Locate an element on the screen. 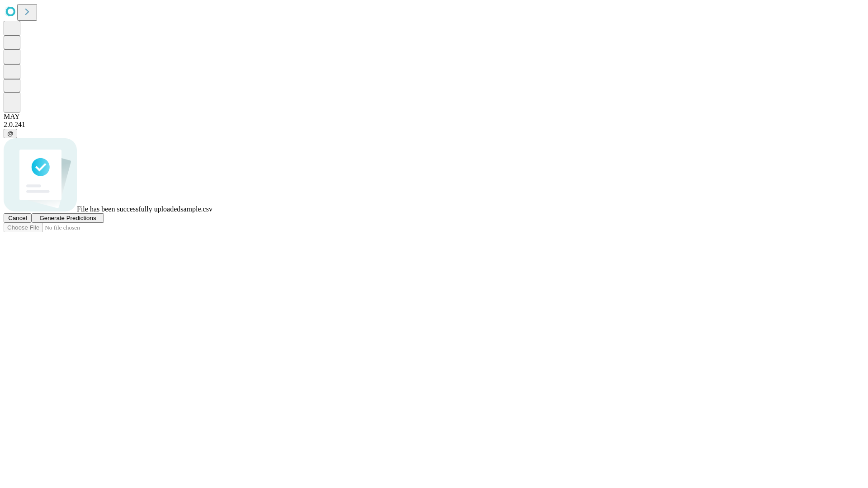 This screenshot has width=868, height=488. div: MAY is located at coordinates (434, 116).